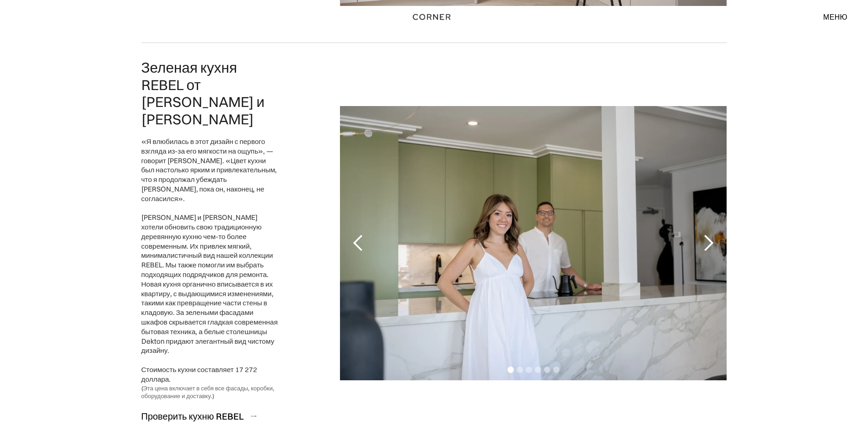  I want to click on a: дом, so click(434, 17).